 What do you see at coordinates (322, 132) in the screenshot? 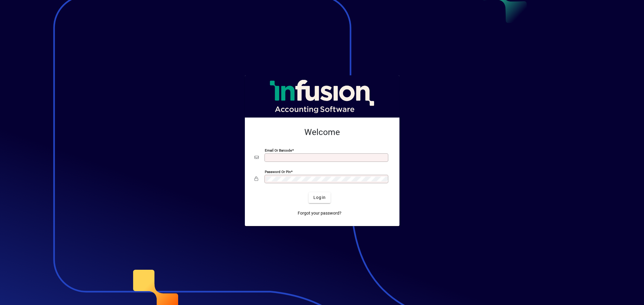
I see `h2: Welcome` at bounding box center [322, 132].